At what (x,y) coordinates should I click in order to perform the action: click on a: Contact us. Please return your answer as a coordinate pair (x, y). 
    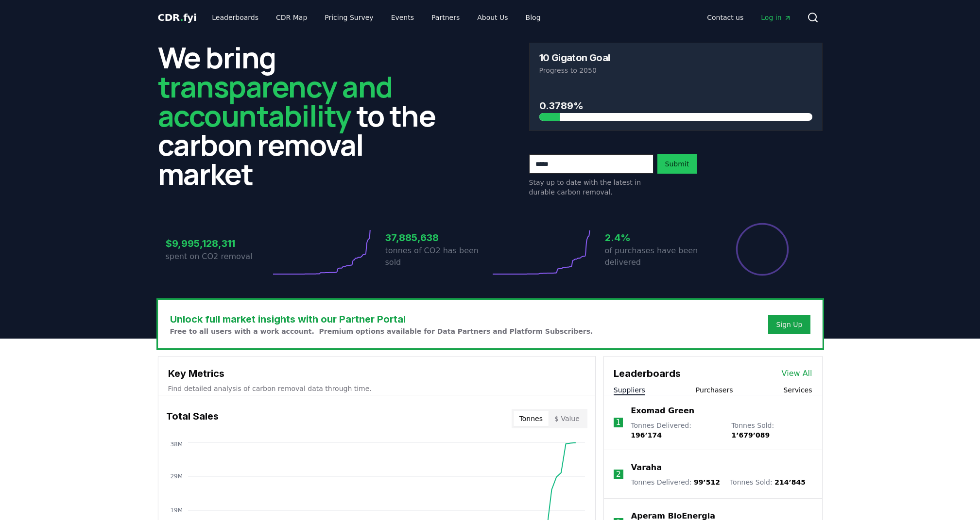
    Looking at the image, I should click on (725, 18).